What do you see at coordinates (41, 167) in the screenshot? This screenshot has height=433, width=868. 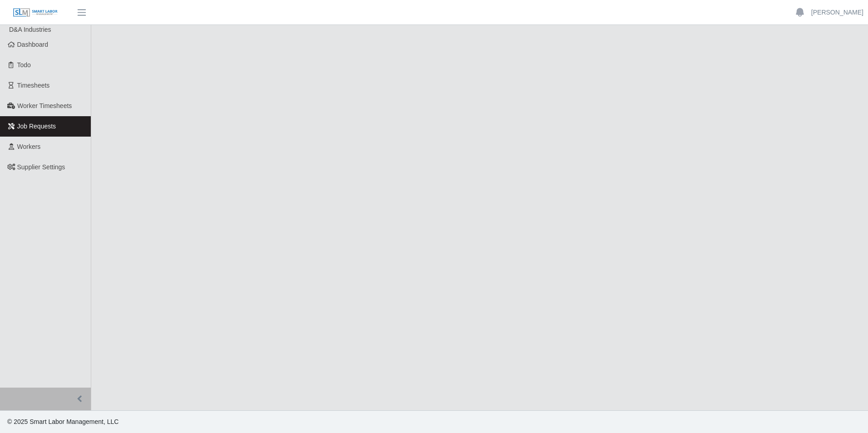 I see `span: Supplier Settings` at bounding box center [41, 167].